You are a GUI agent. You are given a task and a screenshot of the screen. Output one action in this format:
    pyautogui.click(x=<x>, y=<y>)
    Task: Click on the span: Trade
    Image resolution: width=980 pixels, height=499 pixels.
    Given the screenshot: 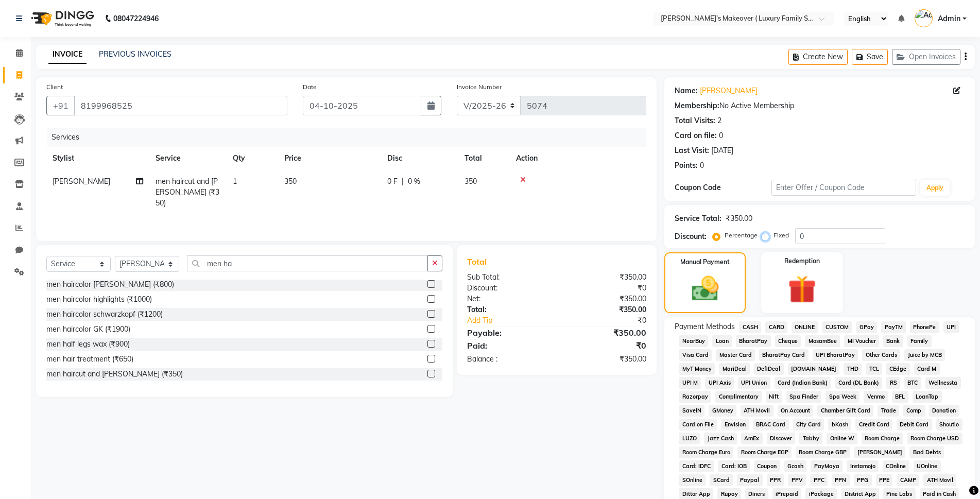 What is the action you would take?
    pyautogui.click(x=888, y=410)
    